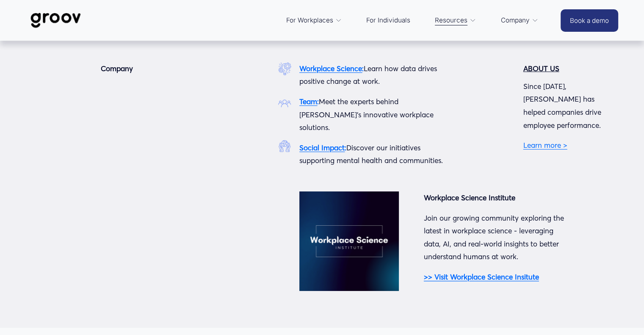 The width and height of the screenshot is (644, 335). I want to click on a: Learn more >, so click(545, 145).